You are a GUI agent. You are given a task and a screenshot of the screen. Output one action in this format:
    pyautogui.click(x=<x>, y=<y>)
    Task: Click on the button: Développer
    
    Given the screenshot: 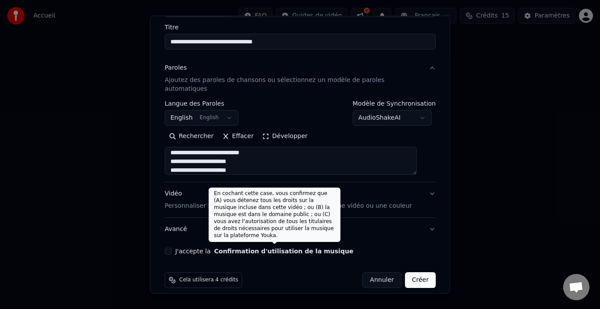 What is the action you would take?
    pyautogui.click(x=284, y=136)
    